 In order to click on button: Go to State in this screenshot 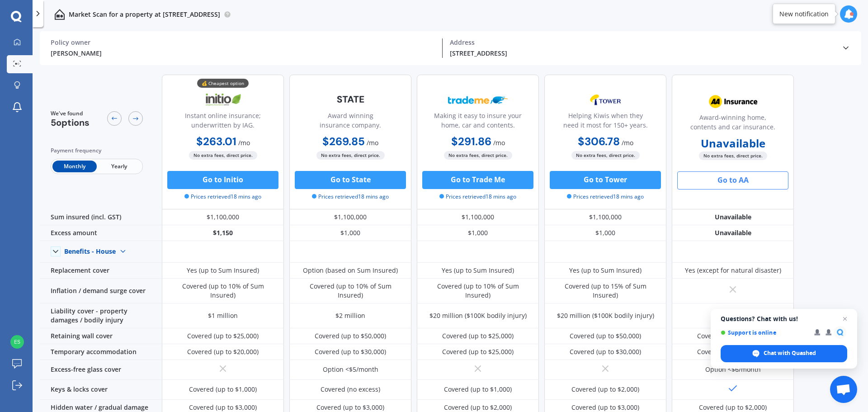, I will do `click(350, 180)`.